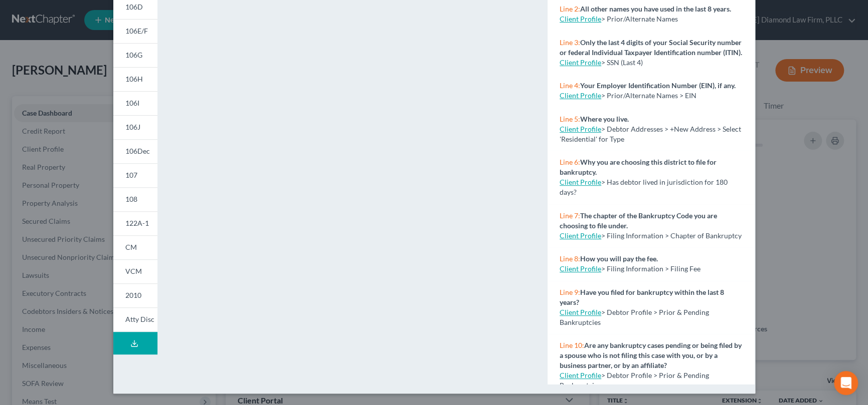  I want to click on span: 106Dec, so click(137, 151).